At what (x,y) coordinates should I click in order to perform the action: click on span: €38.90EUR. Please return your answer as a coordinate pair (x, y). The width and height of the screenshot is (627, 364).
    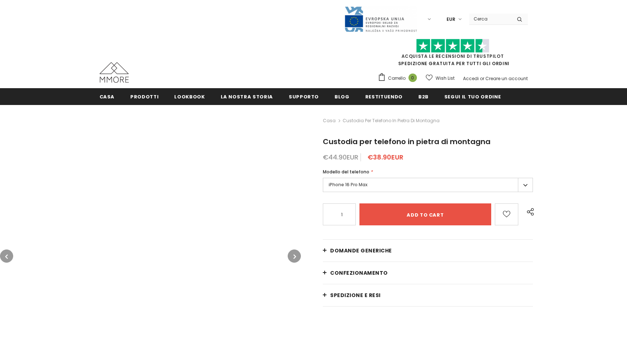
    Looking at the image, I should click on (386, 157).